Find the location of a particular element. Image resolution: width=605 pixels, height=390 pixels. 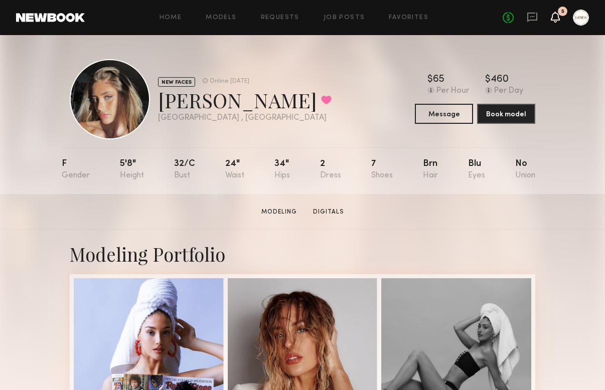

div: 460 is located at coordinates (500, 80).